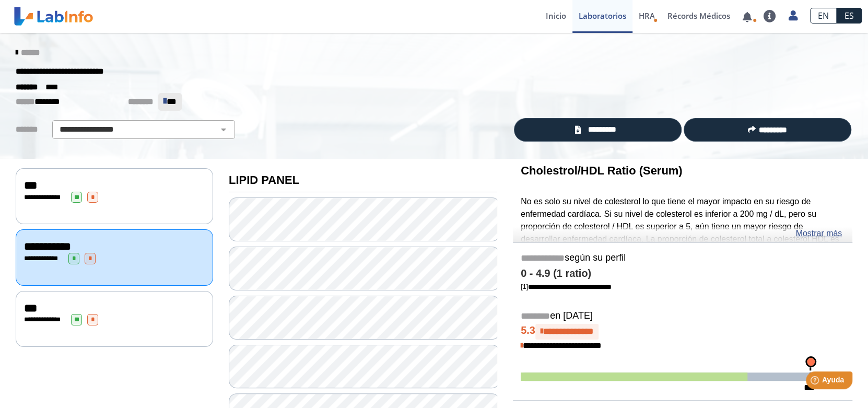 The image size is (868, 408). What do you see at coordinates (849, 16) in the screenshot?
I see `a: ES` at bounding box center [849, 16].